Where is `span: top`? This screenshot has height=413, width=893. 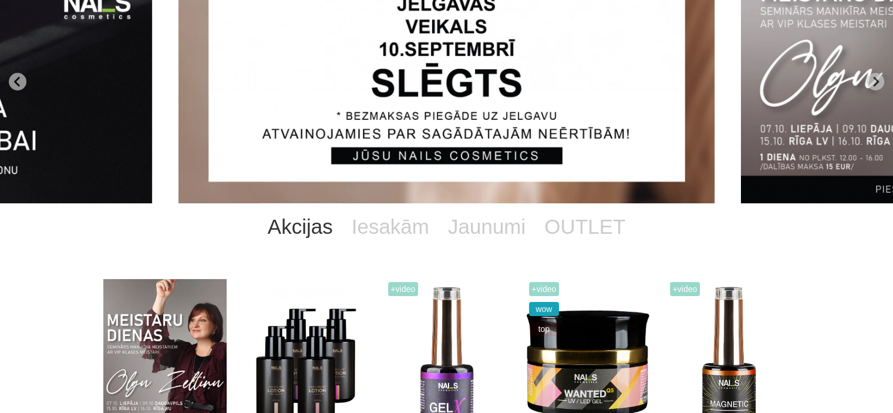
span: top is located at coordinates (544, 329).